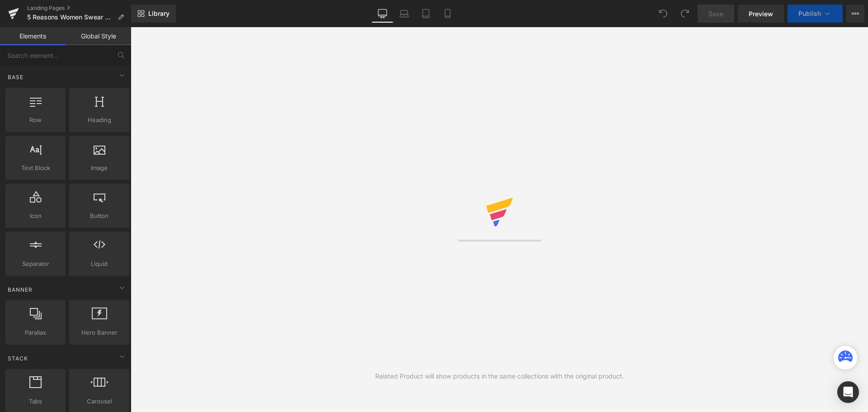  What do you see at coordinates (447, 13) in the screenshot?
I see `a: Mobile` at bounding box center [447, 13].